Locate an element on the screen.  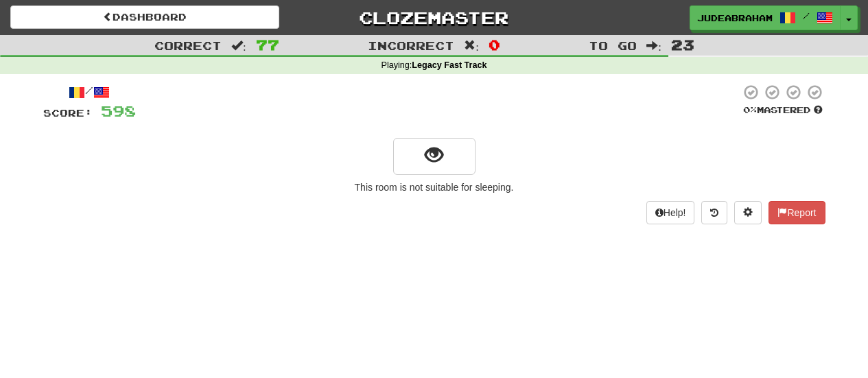
div: Mastered is located at coordinates (783, 110).